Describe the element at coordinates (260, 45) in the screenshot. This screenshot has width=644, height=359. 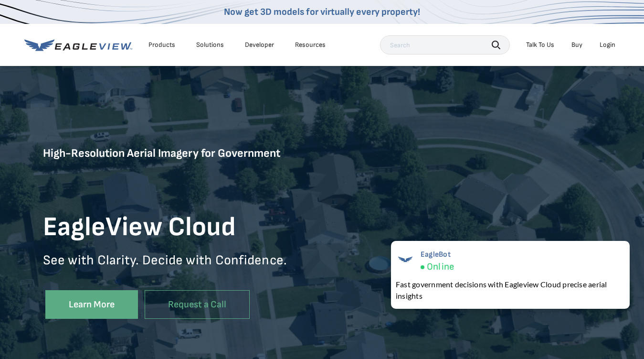
I see `a: Developer` at that location.